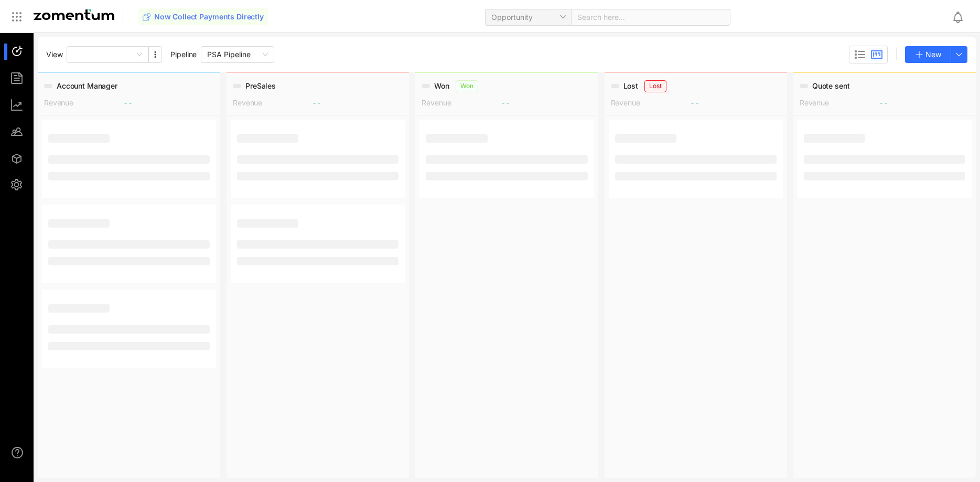 This screenshot has width=980, height=482. Describe the element at coordinates (260, 86) in the screenshot. I see `span: PreSales` at that location.